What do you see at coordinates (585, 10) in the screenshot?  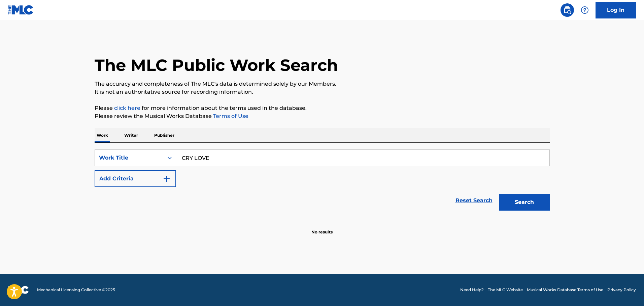 I see `div: Help` at bounding box center [585, 10].